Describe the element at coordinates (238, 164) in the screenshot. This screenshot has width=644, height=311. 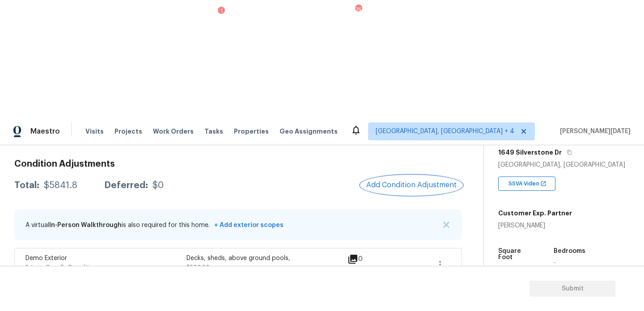
I see `h3: Condition Adjustments` at that location.